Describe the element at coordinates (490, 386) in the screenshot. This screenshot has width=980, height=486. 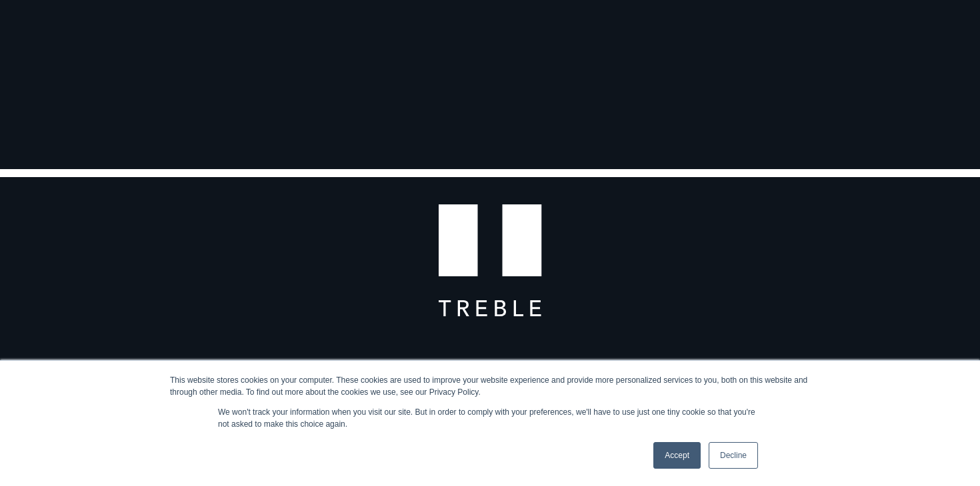
I see `div: This website stores cookies on your computer. These cookies are used to improve your website expe...` at that location.